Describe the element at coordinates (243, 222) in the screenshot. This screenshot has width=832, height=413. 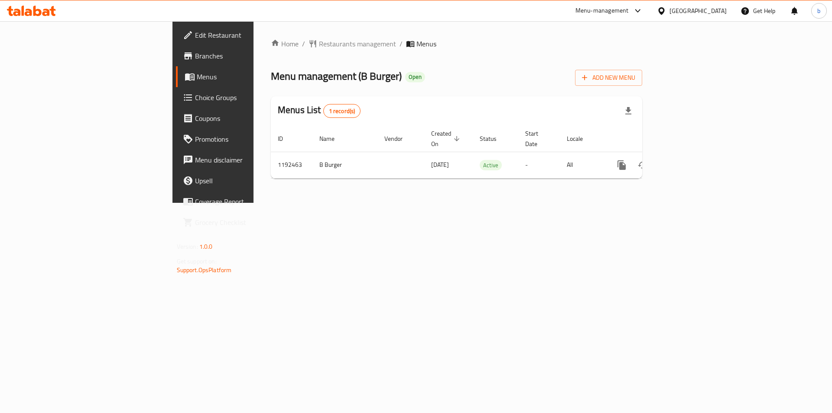
I see `a: Grocery Checklist` at that location.